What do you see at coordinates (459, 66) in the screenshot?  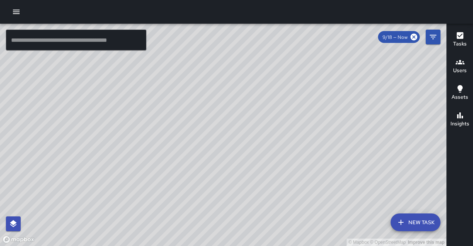 I see `button: Users` at bounding box center [459, 66].